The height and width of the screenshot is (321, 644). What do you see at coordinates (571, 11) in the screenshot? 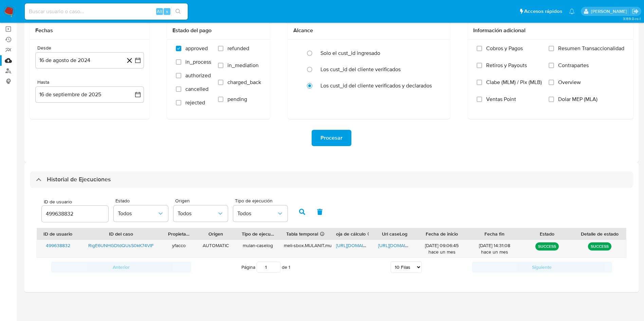
I see `a: Notificaciones` at bounding box center [571, 11].